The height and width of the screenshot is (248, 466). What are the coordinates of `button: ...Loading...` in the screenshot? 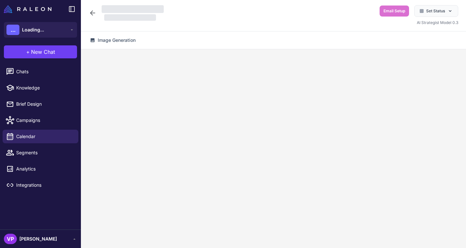 It's located at (40, 30).